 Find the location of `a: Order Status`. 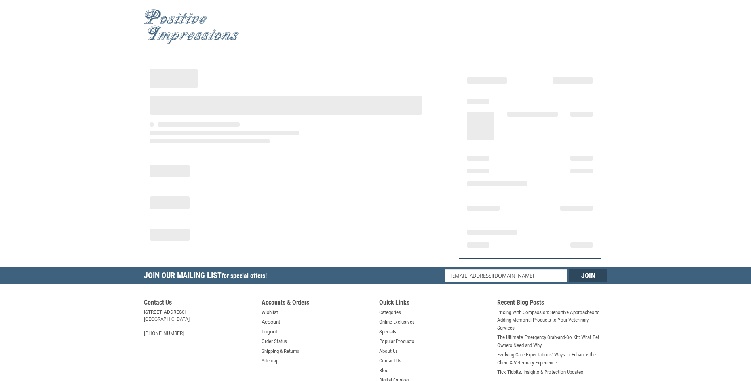

a: Order Status is located at coordinates (274, 341).